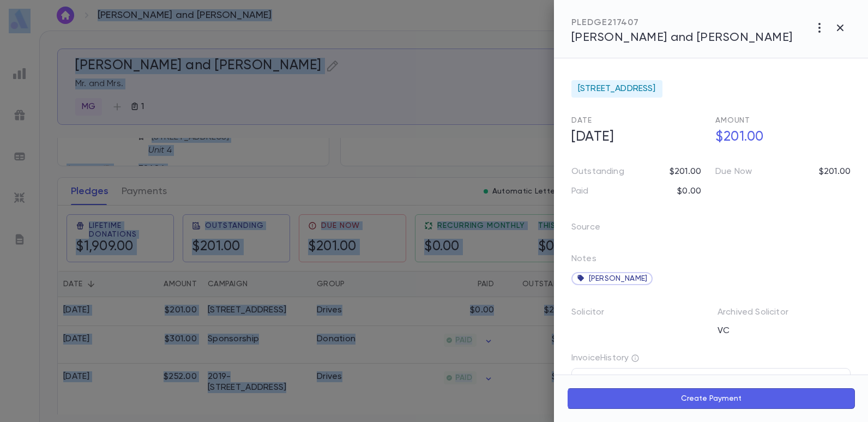 The image size is (868, 422). I want to click on span: Amount, so click(733, 121).